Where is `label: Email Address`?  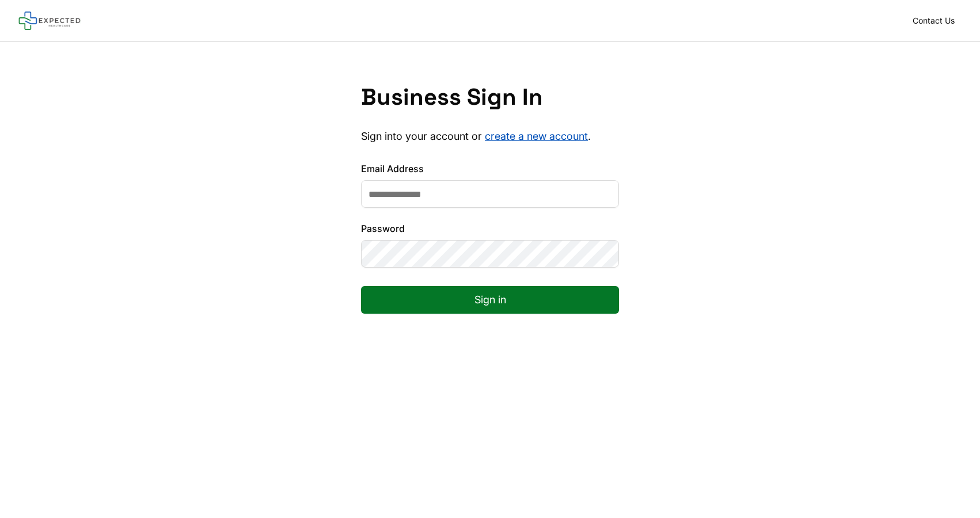
label: Email Address is located at coordinates (490, 169).